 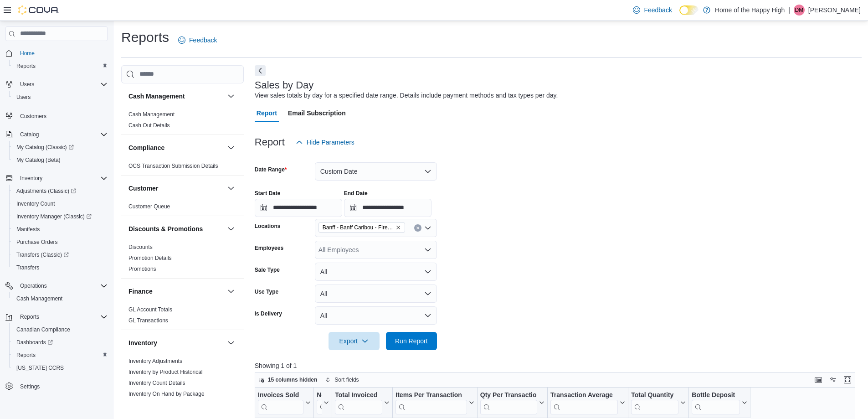 I want to click on span: Cash Out Details, so click(x=149, y=125).